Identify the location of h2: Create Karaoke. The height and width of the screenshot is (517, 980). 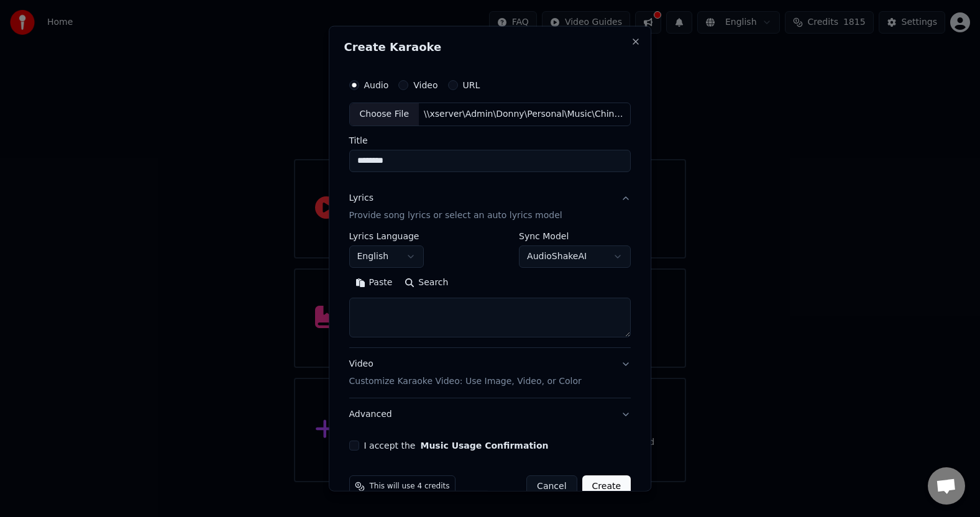
(490, 47).